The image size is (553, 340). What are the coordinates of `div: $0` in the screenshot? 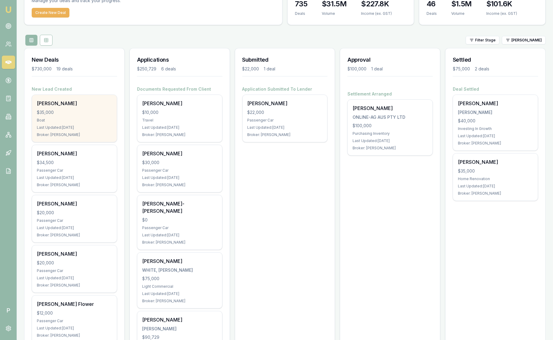 It's located at (180, 220).